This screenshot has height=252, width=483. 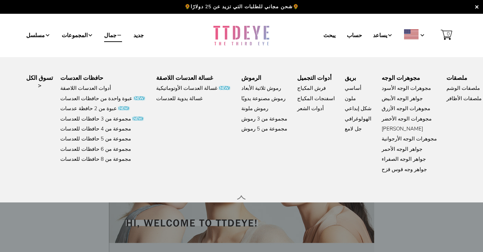 I want to click on a: اسفنجات المكياج, so click(x=315, y=99).